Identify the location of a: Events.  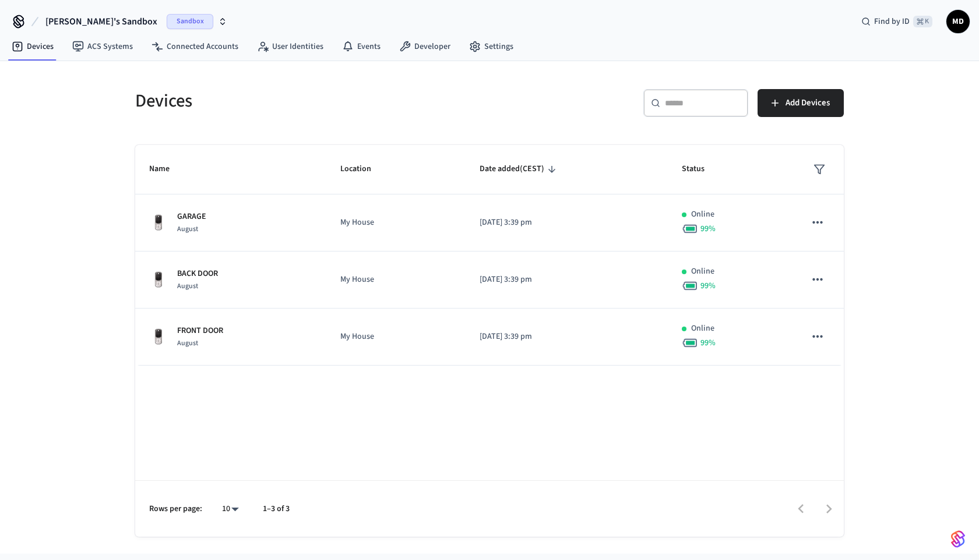
(361, 47).